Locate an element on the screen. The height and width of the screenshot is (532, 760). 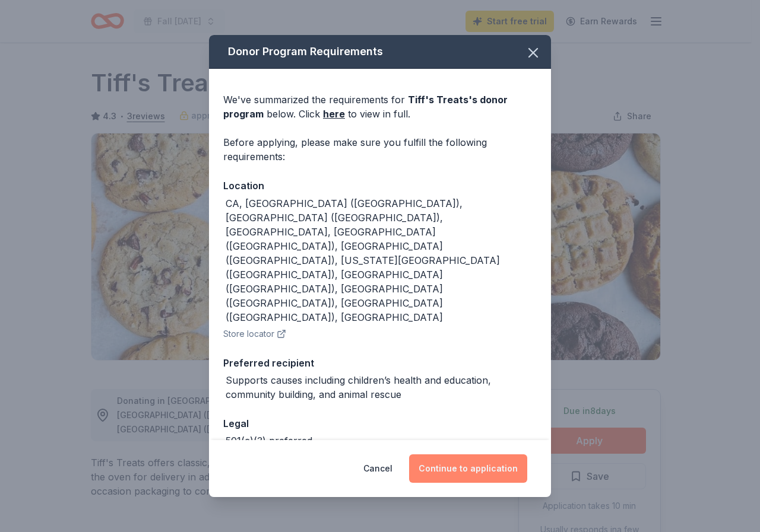
div: Donor Program Requirements is located at coordinates (380, 52).